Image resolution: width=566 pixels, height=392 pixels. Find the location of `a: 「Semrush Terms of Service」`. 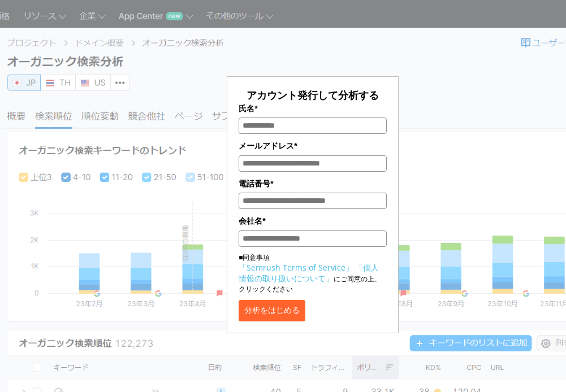

a: 「Semrush Terms of Service」 is located at coordinates (296, 267).